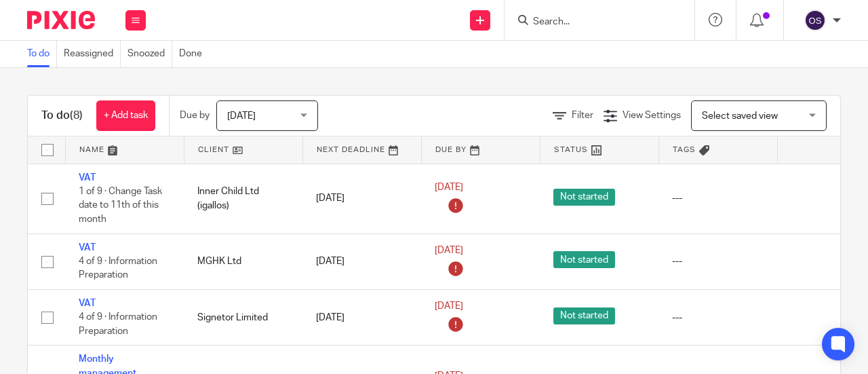 The width and height of the screenshot is (868, 374). What do you see at coordinates (583, 115) in the screenshot?
I see `span: Filter` at bounding box center [583, 115].